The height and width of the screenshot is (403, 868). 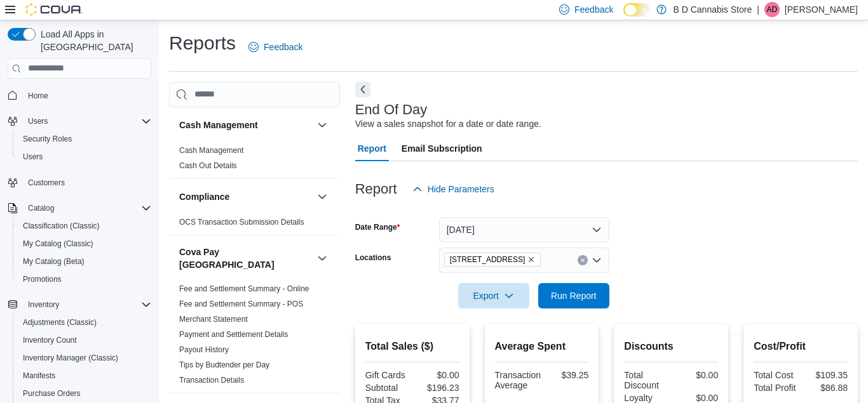 What do you see at coordinates (87, 95) in the screenshot?
I see `span: Home` at bounding box center [87, 95].